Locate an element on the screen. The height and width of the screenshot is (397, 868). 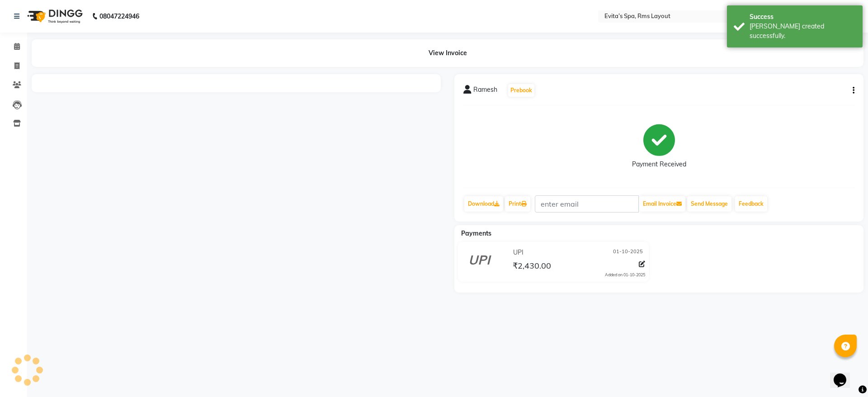
img: logo is located at coordinates (54, 16).